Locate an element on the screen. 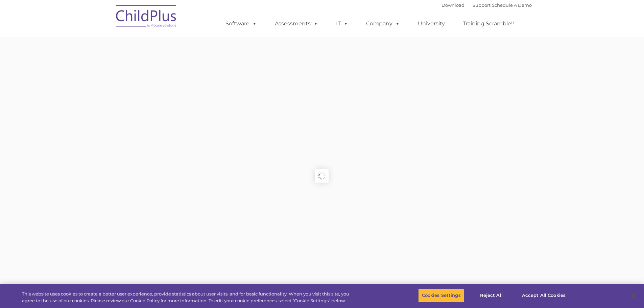 This screenshot has width=644, height=308. a: Software is located at coordinates (241, 24).